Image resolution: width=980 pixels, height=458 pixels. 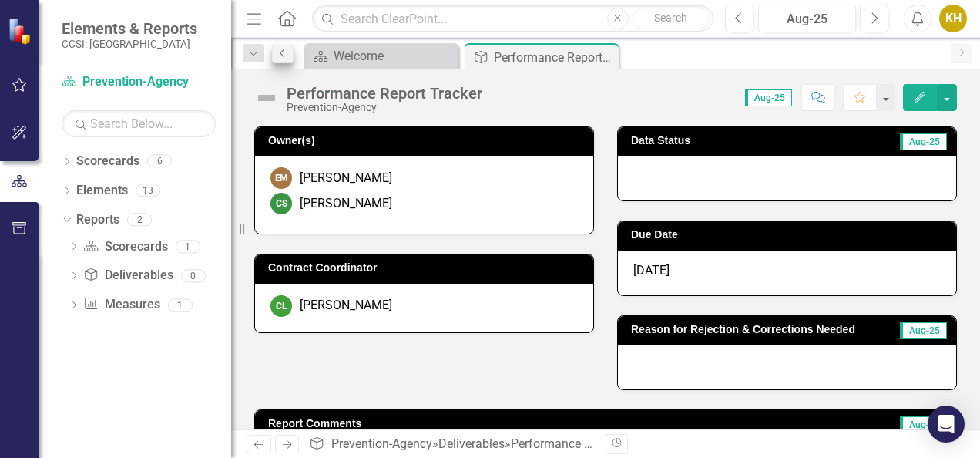 What do you see at coordinates (953, 19) in the screenshot?
I see `button: KH` at bounding box center [953, 19].